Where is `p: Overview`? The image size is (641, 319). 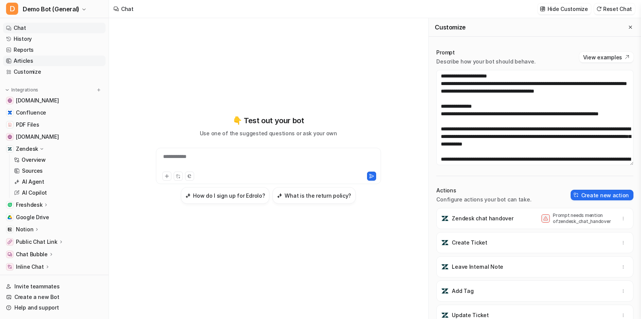
p: Overview is located at coordinates (34, 160).